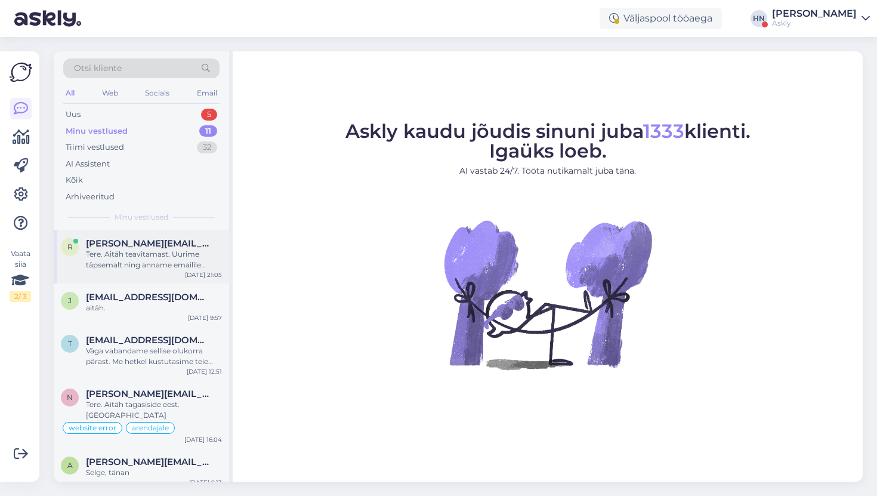 The image size is (877, 496). I want to click on div: AI Assistent, so click(88, 164).